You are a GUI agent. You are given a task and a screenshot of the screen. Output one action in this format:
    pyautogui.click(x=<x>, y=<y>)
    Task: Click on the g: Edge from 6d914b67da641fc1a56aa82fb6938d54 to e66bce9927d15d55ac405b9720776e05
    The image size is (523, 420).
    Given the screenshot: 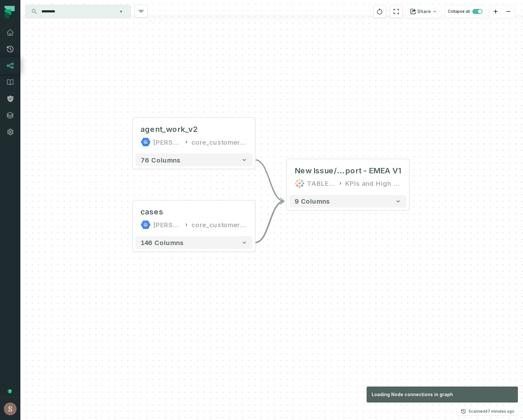 What is the action you would take?
    pyautogui.click(x=270, y=222)
    